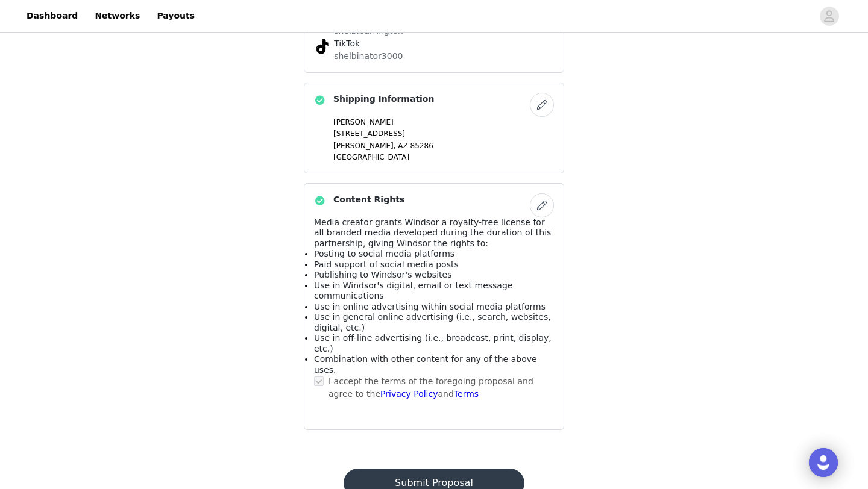 The image size is (868, 489). I want to click on h4: Content Rights, so click(369, 200).